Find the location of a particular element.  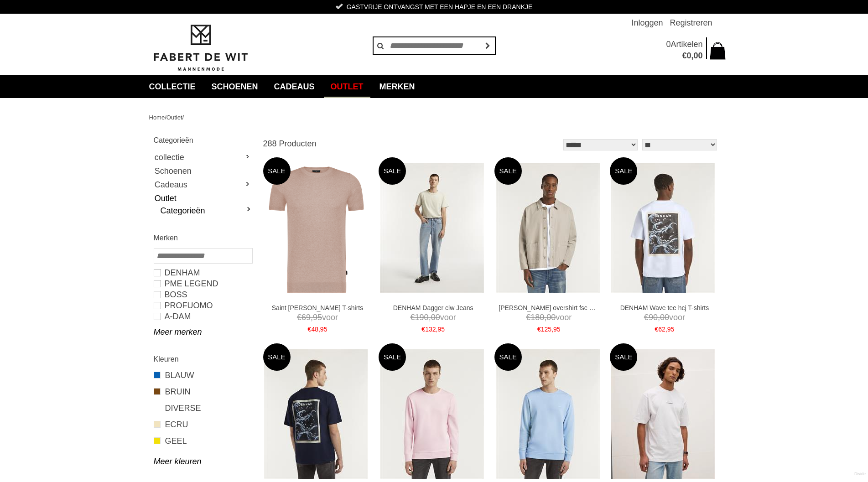

span: 125 is located at coordinates (546, 329).